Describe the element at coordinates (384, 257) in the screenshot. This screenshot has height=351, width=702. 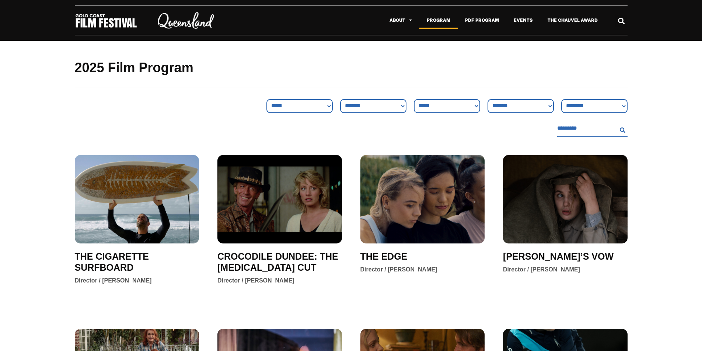
I see `span: THE EDGE` at that location.